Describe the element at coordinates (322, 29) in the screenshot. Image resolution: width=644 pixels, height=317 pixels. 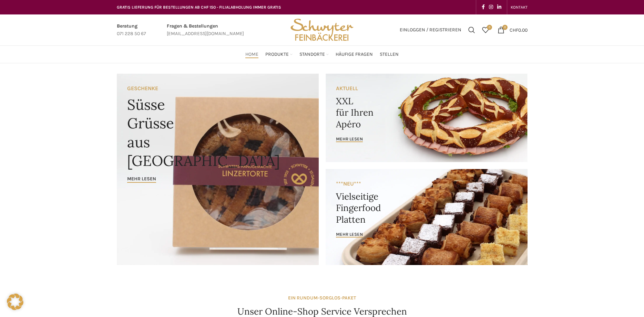
I see `a: Site logo` at that location.